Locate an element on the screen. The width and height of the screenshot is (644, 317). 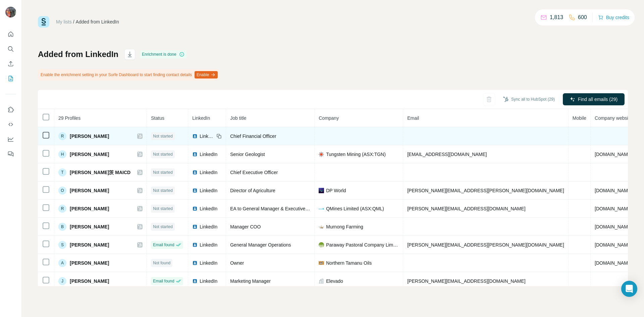
div: O is located at coordinates (62, 190).